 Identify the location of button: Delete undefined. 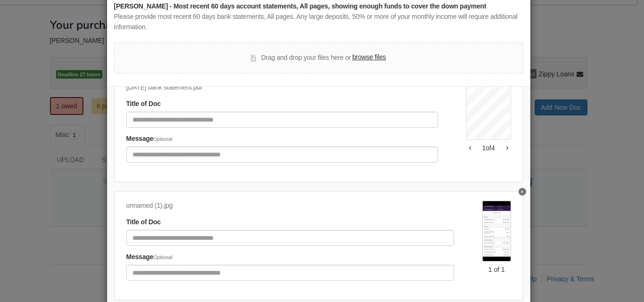
(522, 192).